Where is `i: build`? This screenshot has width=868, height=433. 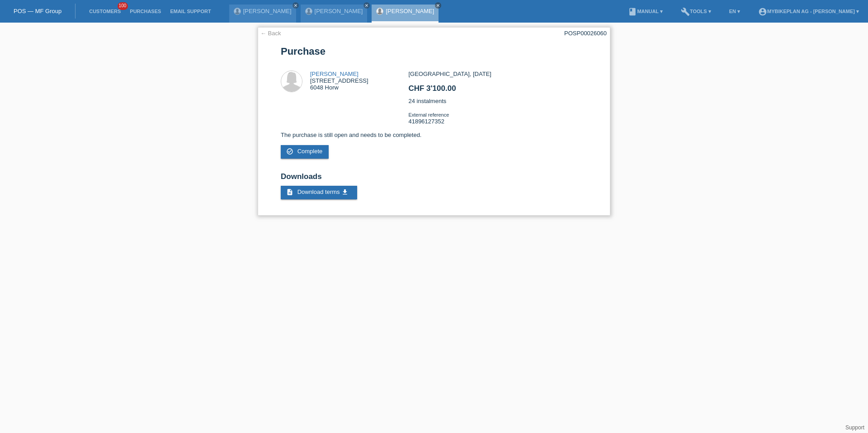
i: build is located at coordinates (685, 11).